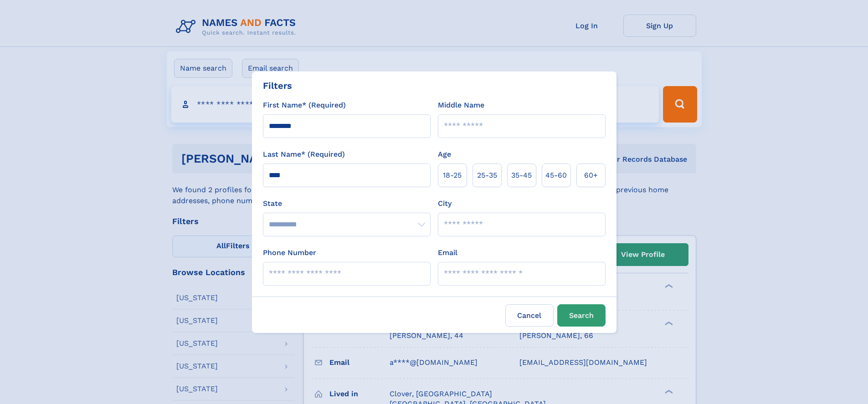  Describe the element at coordinates (591, 175) in the screenshot. I see `span: 60+` at that location.